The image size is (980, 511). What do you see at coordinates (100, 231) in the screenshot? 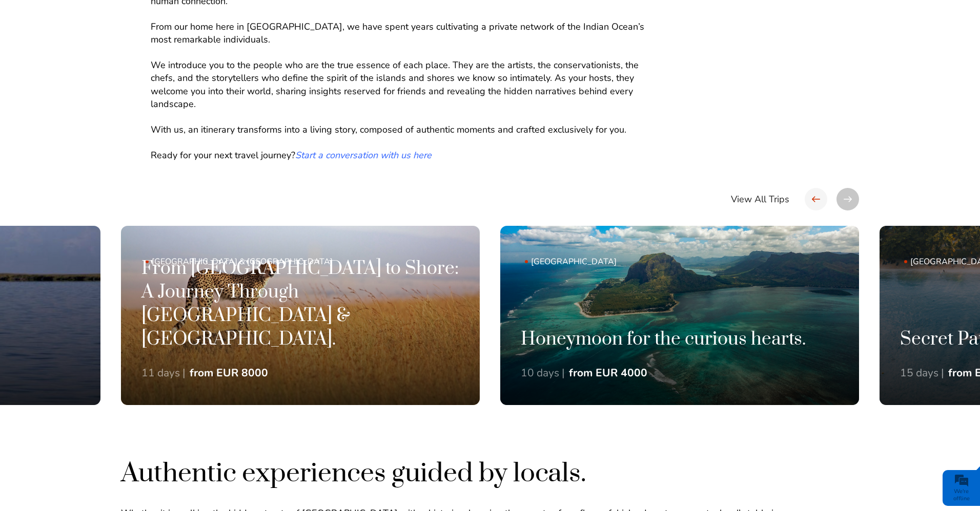
I see `textarea: Type your message and click 'Submit'` at bounding box center [100, 231].